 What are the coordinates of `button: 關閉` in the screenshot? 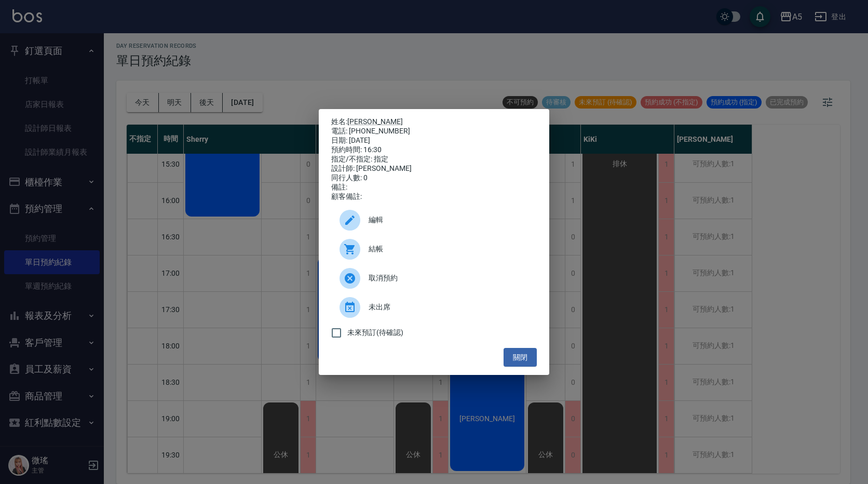 It's located at (521, 358).